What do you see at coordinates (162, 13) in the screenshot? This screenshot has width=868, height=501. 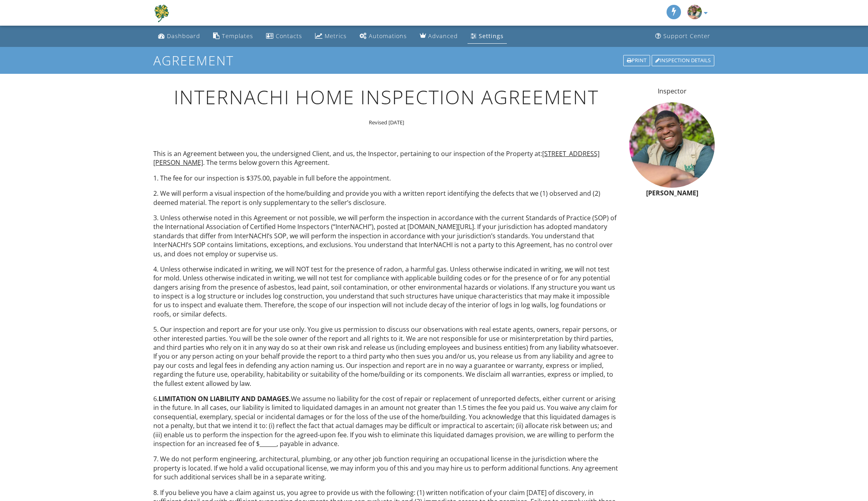 I see `img: Lucky U Property Inspections, LLC` at bounding box center [162, 13].